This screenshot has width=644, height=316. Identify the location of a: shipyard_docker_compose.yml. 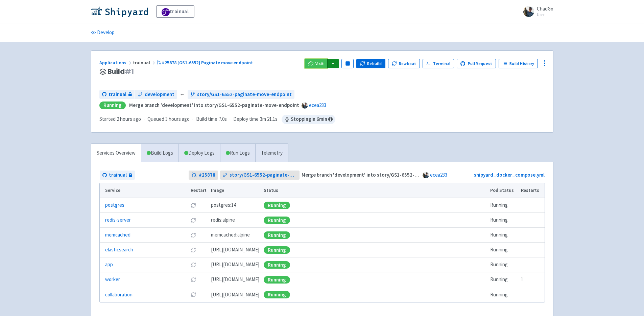
(509, 174).